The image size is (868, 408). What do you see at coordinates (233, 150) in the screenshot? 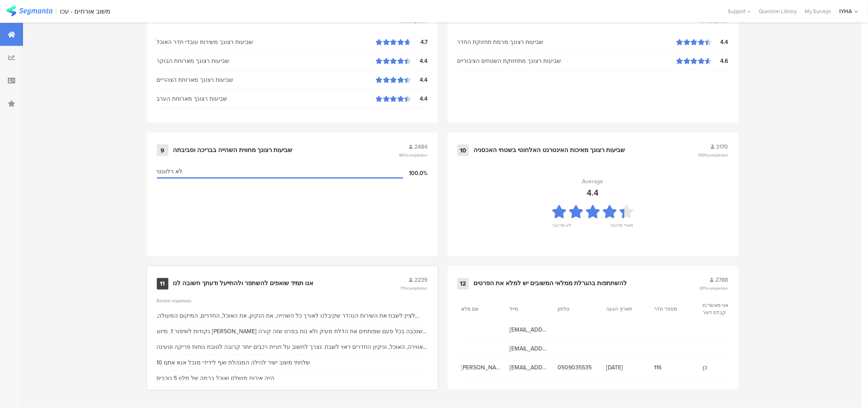
I see `div: שביעות רצונך מחווית השהייה בבריכה וסביבתה` at bounding box center [233, 150].